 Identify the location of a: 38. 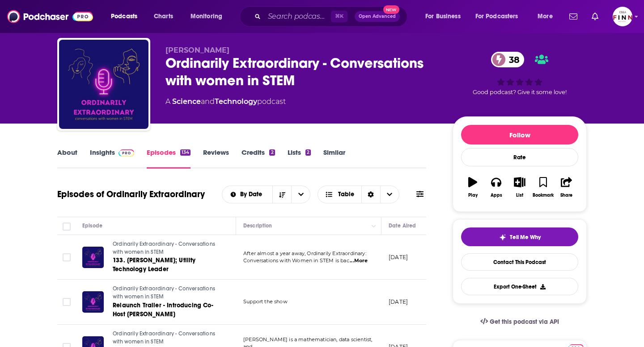
(508, 59).